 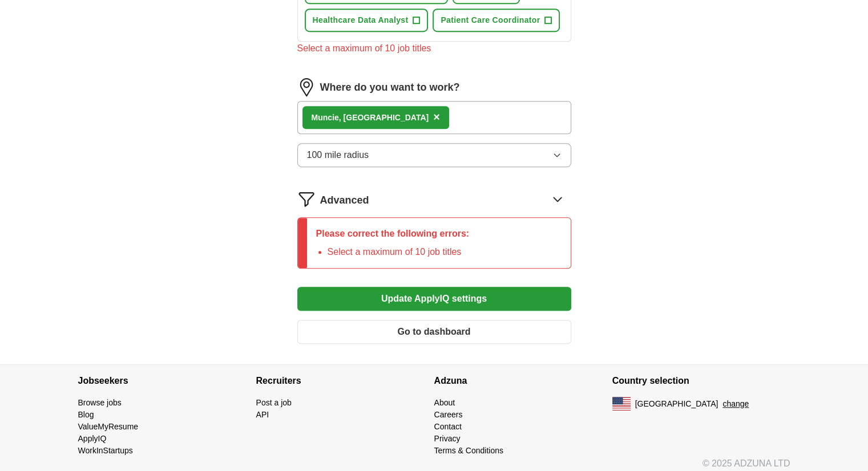 I want to click on a: ValueMyResume, so click(x=109, y=426).